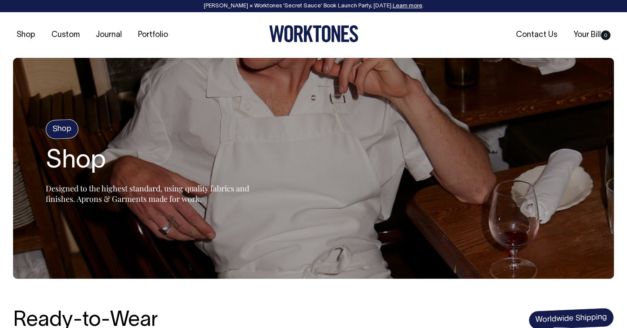 This screenshot has width=627, height=328. I want to click on span: Designed to the highest standard, using quality fabrics and finishes. Aprons & Garments made for ..., so click(147, 194).